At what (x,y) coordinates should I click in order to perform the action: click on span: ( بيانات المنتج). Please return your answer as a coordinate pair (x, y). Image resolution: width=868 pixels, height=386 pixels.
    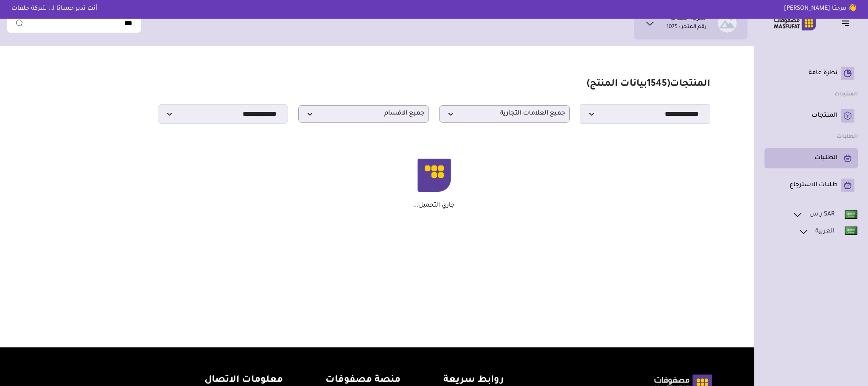
    Looking at the image, I should click on (628, 84).